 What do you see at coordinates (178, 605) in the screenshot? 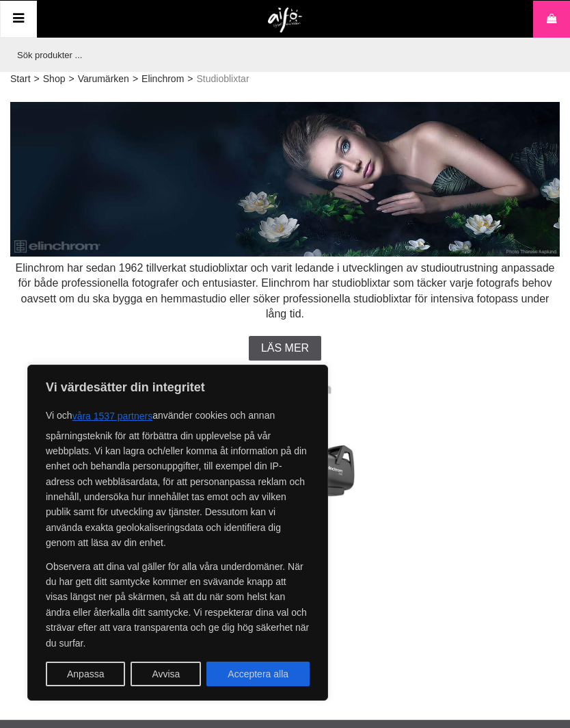
I see `p: Observera att dina val gäller för alla våra underdomäner. När du har gett ditt samtycke kommer en...` at bounding box center [178, 605].